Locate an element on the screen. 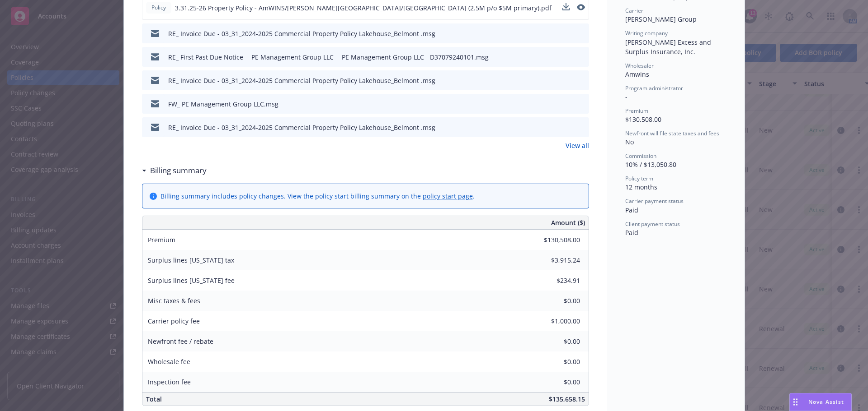 Image resolution: width=868 pixels, height=411 pixels. span: Carrier payment status is located at coordinates (654, 201).